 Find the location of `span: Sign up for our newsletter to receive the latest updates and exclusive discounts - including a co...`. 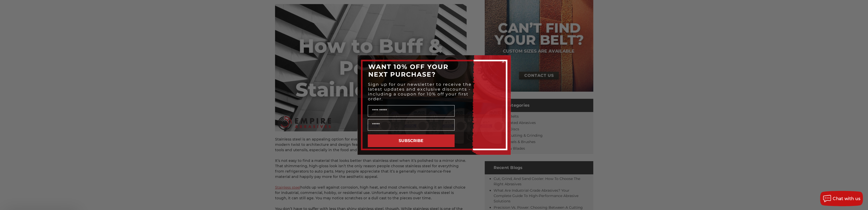

span: Sign up for our newsletter to receive the latest updates and exclusive discounts - including a co... is located at coordinates (420, 92).